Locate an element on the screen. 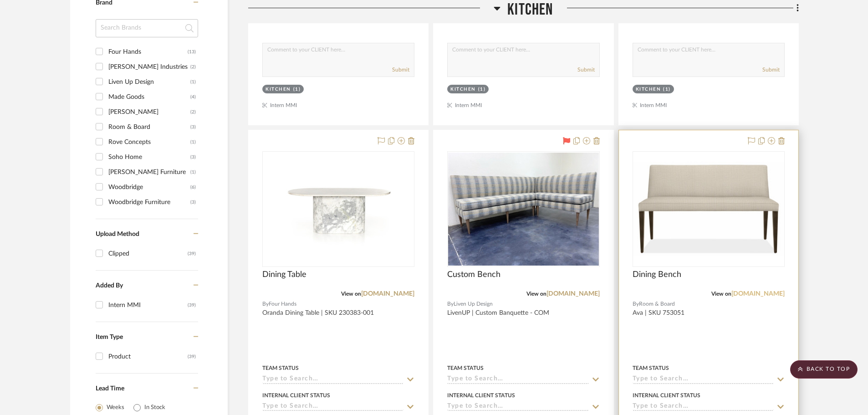  span: Four Hands is located at coordinates (282, 304).